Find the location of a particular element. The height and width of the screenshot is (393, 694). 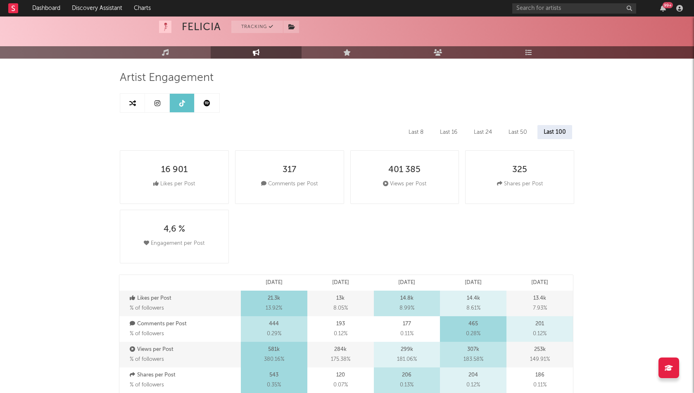

p: 14.8k is located at coordinates (407, 299).